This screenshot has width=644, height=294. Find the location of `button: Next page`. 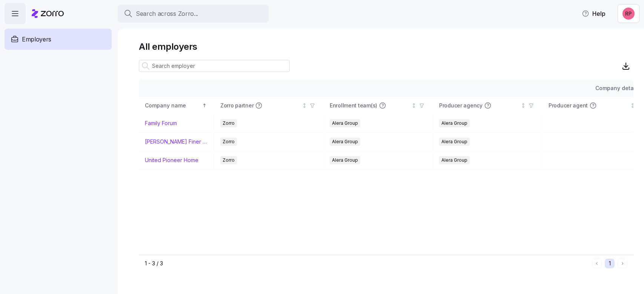

button: Next page is located at coordinates (623, 264).